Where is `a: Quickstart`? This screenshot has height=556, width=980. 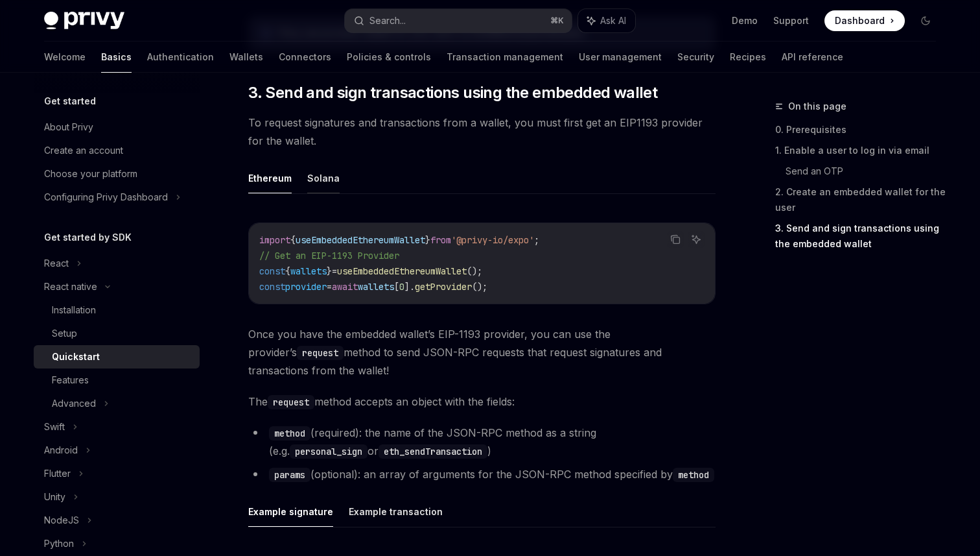 a: Quickstart is located at coordinates (117, 357).